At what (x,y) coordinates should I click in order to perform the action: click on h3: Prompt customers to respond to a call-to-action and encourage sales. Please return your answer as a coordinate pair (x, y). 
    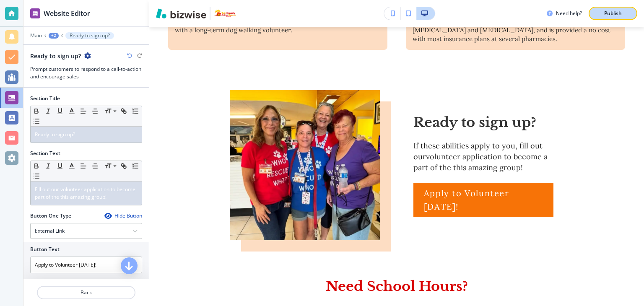
    Looking at the image, I should click on (86, 73).